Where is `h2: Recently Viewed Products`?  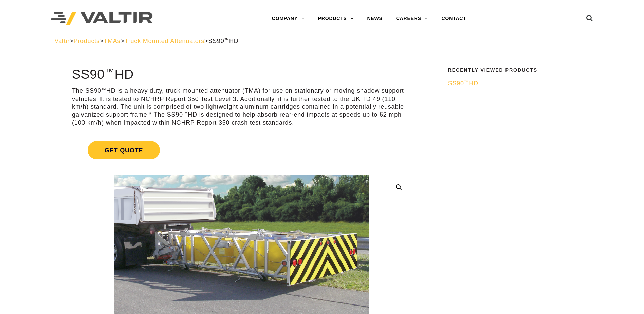
h2: Recently Viewed Products is located at coordinates (517, 70).